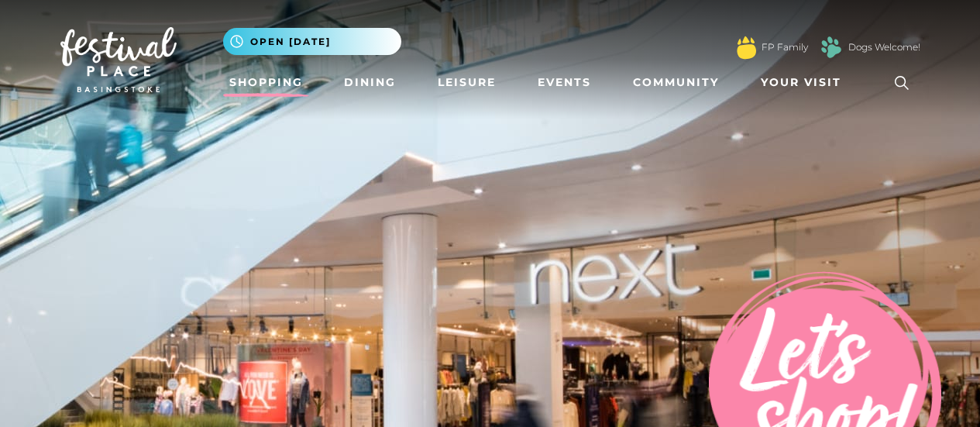  I want to click on a: Shopping, so click(266, 82).